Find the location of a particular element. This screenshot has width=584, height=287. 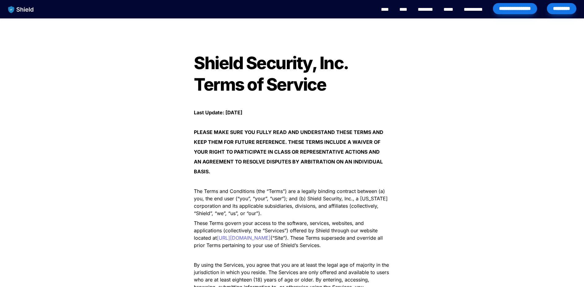

strong: PLEASE MAKE SURE YOU FULLY READ AND UNDERSTAND THESE TERMS AND is located at coordinates (289, 132).